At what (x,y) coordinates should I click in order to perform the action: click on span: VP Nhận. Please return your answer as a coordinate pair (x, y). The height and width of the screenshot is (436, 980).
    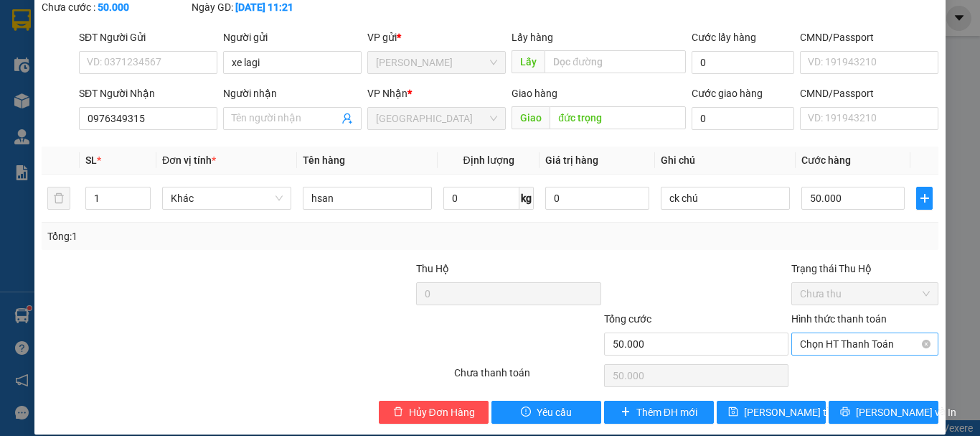
    Looking at the image, I should click on (387, 93).